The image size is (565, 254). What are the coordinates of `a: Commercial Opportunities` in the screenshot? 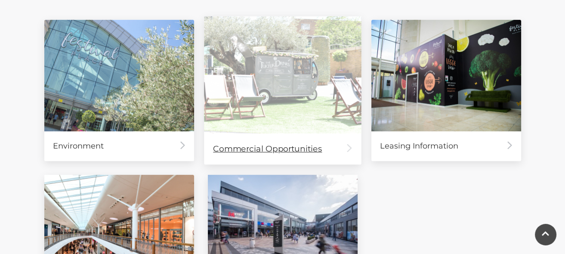 It's located at (282, 90).